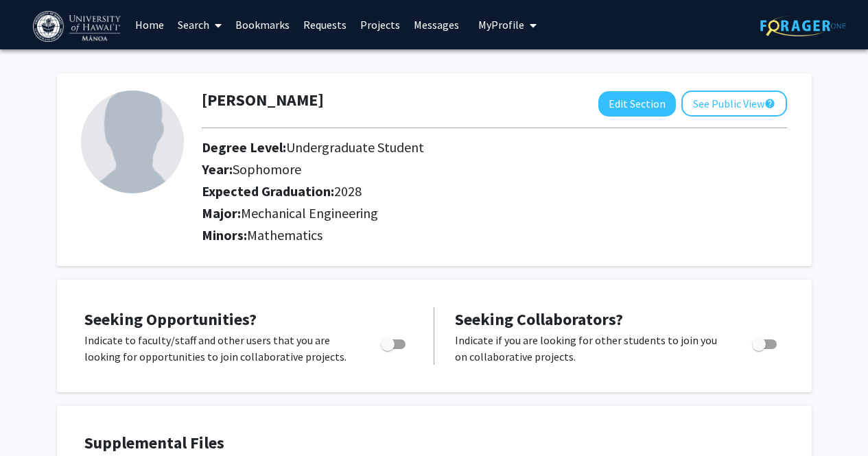 This screenshot has width=868, height=456. I want to click on span: Undergraduate Student, so click(355, 147).